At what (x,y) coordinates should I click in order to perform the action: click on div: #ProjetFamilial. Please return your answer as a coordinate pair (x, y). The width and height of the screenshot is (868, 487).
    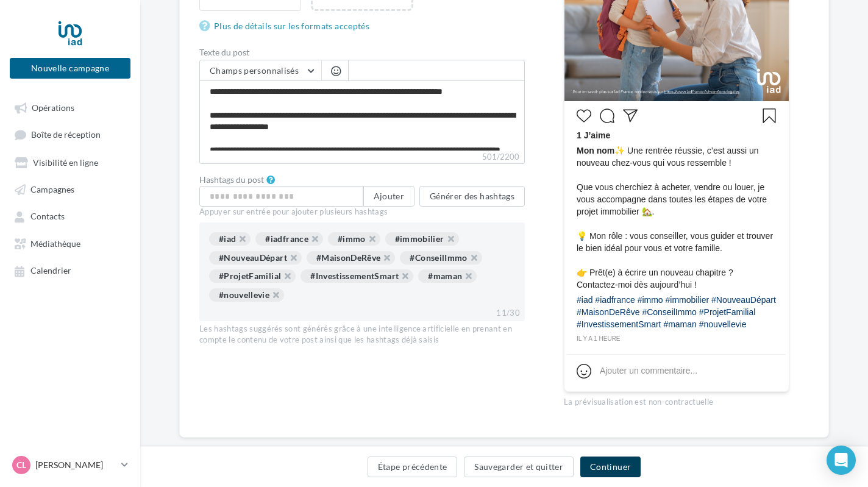
    Looking at the image, I should click on (252, 277).